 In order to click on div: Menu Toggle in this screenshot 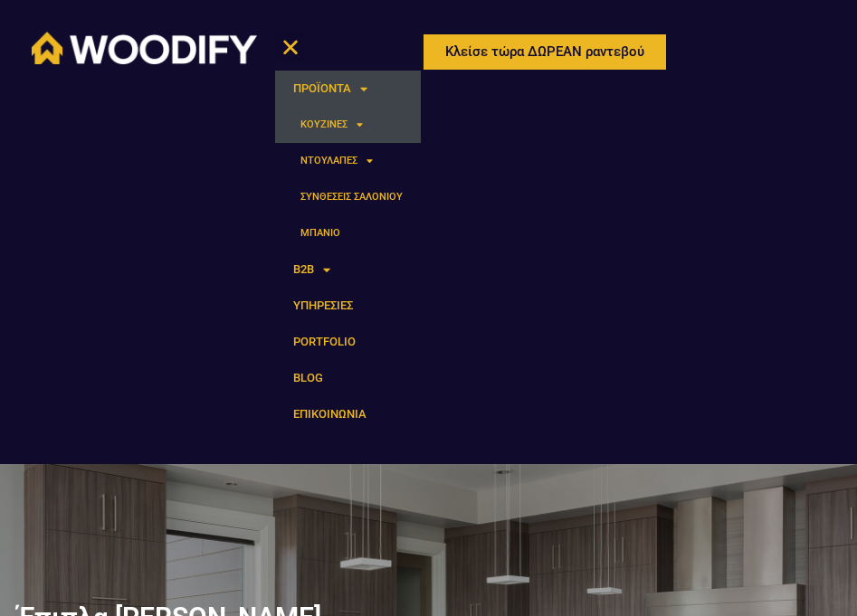, I will do `click(289, 46)`.